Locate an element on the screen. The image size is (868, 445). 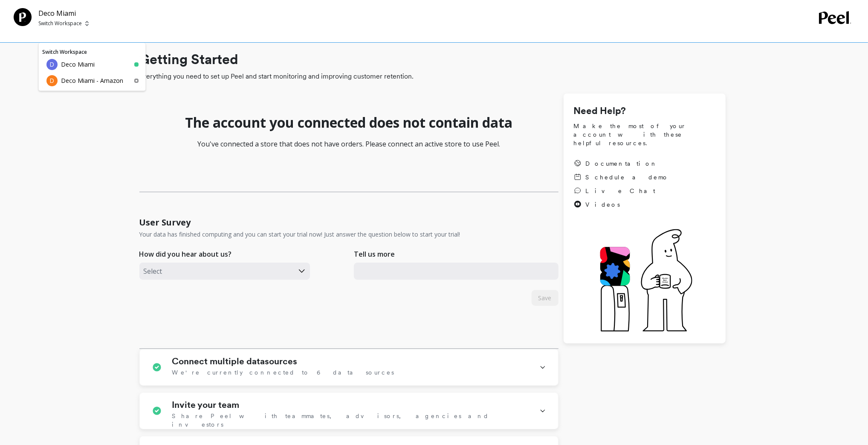
p: Tell us more is located at coordinates (374, 254).